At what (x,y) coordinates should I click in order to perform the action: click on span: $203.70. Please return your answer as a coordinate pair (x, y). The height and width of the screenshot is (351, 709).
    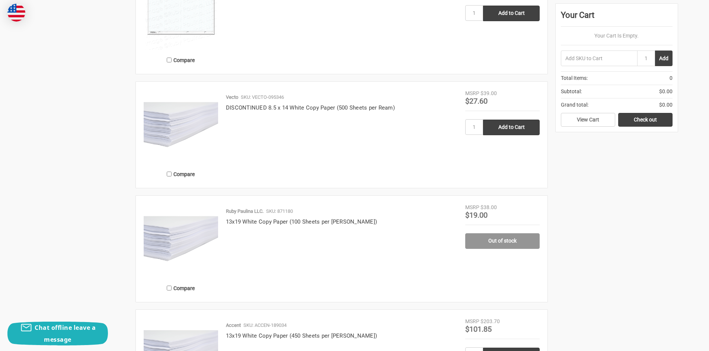
    Looking at the image, I should click on (490, 322).